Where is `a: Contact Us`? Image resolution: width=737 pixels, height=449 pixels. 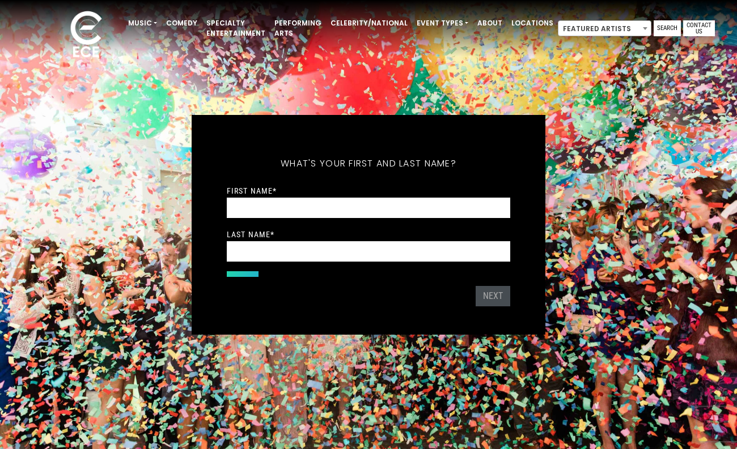 a: Contact Us is located at coordinates (699, 28).